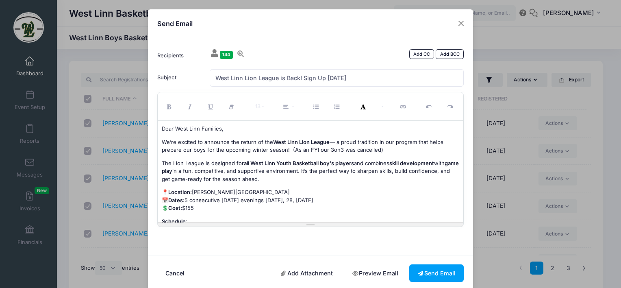 This screenshot has height=288, width=621. Describe the element at coordinates (310, 224) in the screenshot. I see `div: Resize` at that location.